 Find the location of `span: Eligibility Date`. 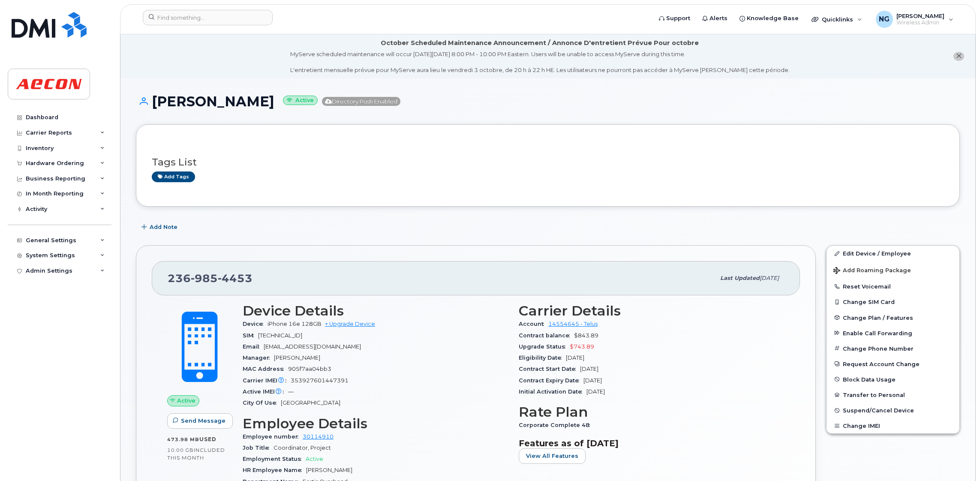

span: Eligibility Date is located at coordinates (543, 357).